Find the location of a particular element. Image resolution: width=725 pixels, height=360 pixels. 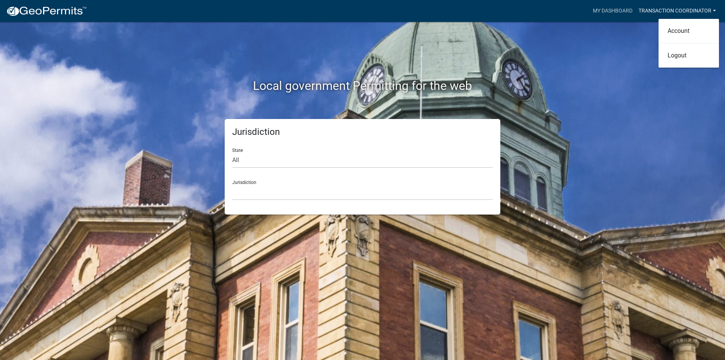

a: My Dashboard is located at coordinates (612, 11).